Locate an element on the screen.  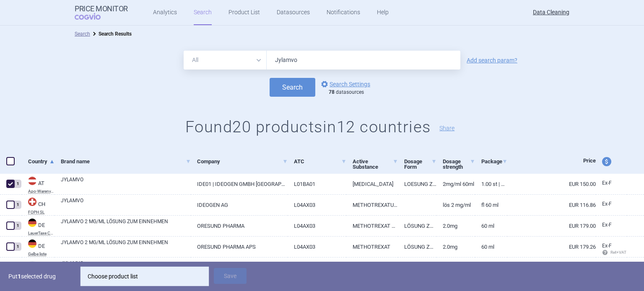
strong: Price Monitor is located at coordinates (101, 9).